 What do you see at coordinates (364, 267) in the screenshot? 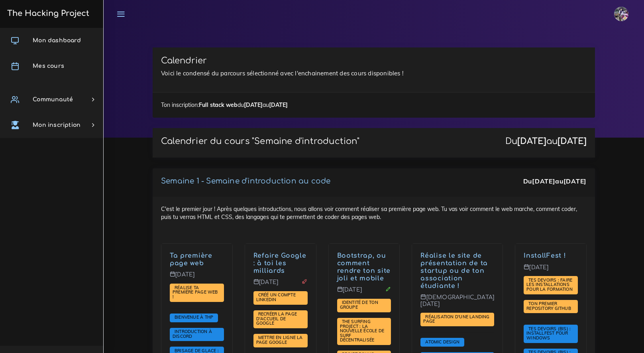
I see `a: Bootstrap, ou comment rendre ton site joli et mobile` at bounding box center [364, 267].